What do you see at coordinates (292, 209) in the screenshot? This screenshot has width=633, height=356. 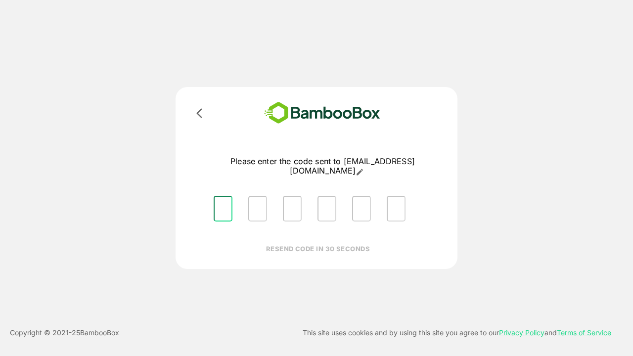 I see `input: Please enter OTP character 3` at bounding box center [292, 209].